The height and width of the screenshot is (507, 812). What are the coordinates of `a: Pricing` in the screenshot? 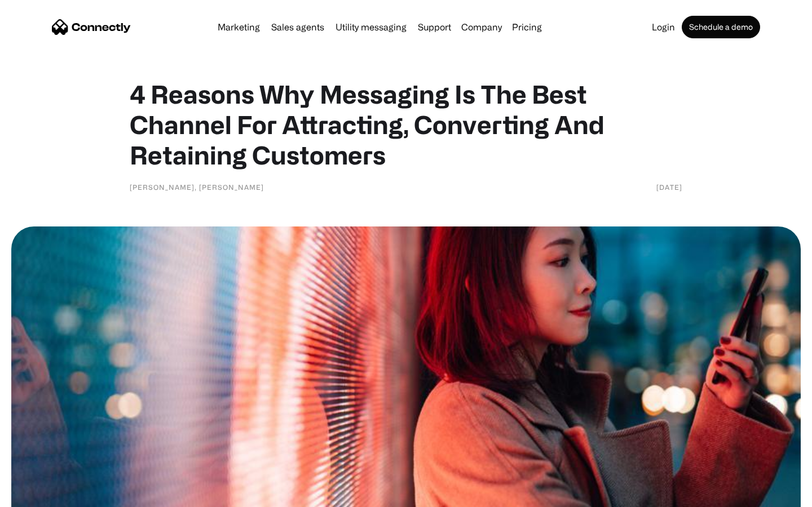 It's located at (526, 27).